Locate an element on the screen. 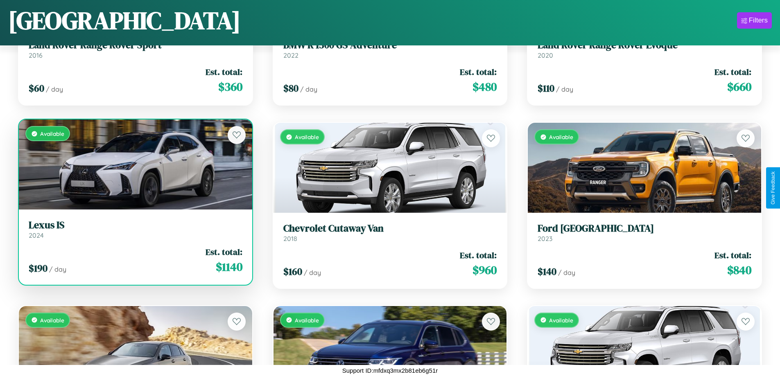 The width and height of the screenshot is (780, 376). h3: Lexus IS is located at coordinates (135, 225).